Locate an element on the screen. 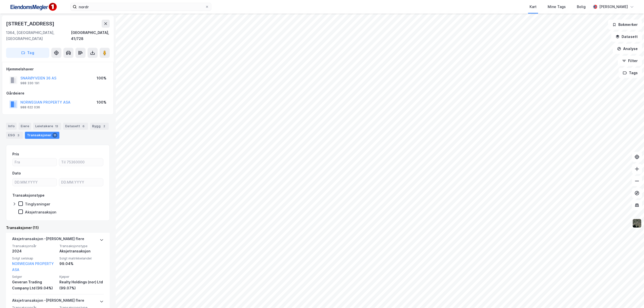 The width and height of the screenshot is (644, 308). img: 9k= is located at coordinates (637, 223).